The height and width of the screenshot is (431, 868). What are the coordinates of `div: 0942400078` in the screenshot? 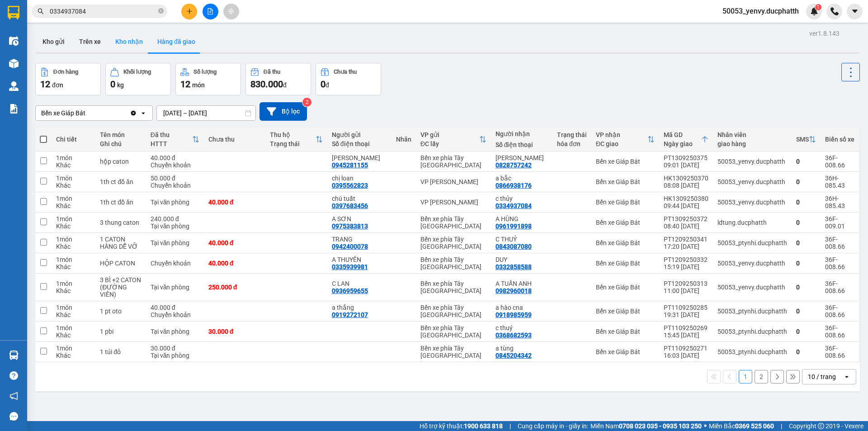 It's located at (350, 247).